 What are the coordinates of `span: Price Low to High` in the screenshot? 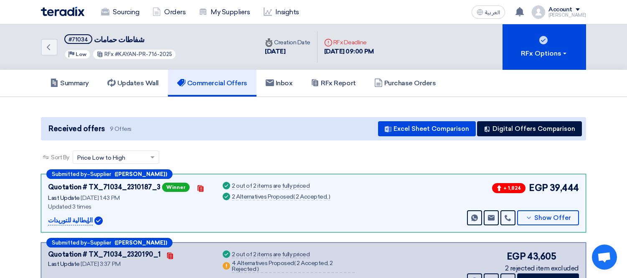 It's located at (101, 158).